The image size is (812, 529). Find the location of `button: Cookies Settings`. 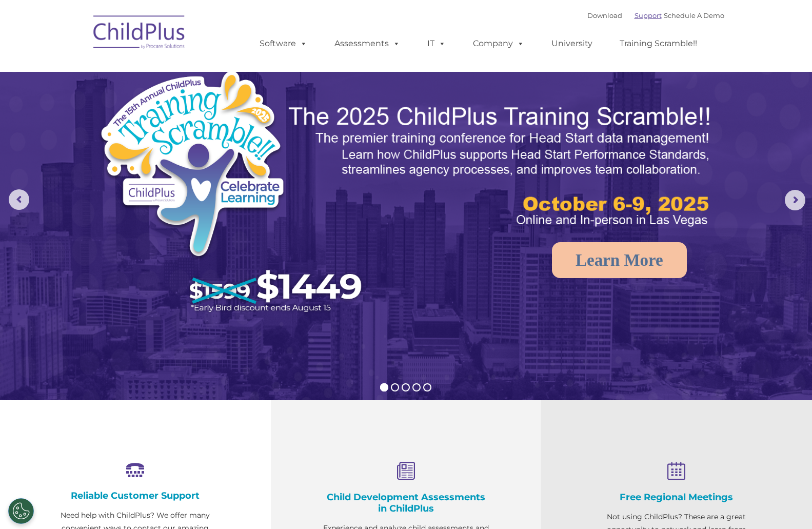

button: Cookies Settings is located at coordinates (21, 511).